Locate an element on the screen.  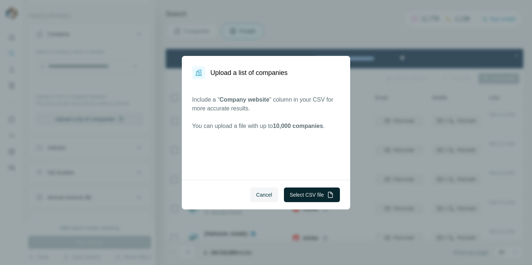
span: 10,000 companies is located at coordinates (298, 126).